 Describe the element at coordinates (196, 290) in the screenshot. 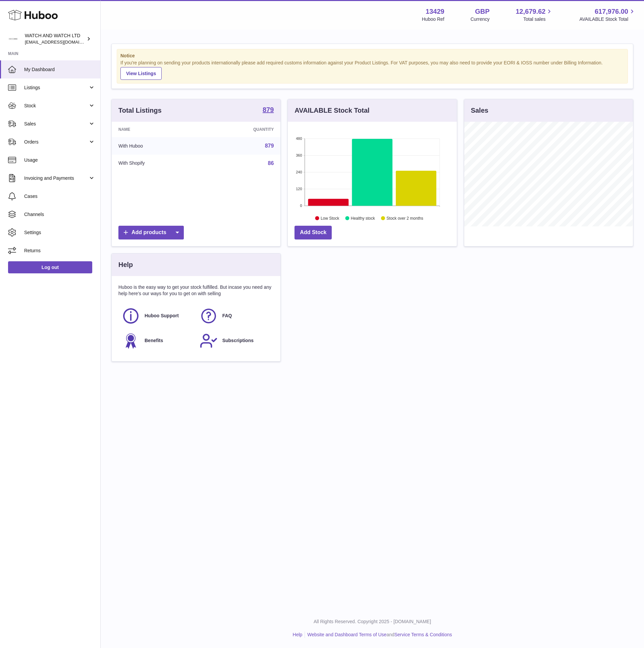

I see `p: Huboo is the easy way to get your stock fulfilled. But incase you need any help here's our ways f...` at that location.